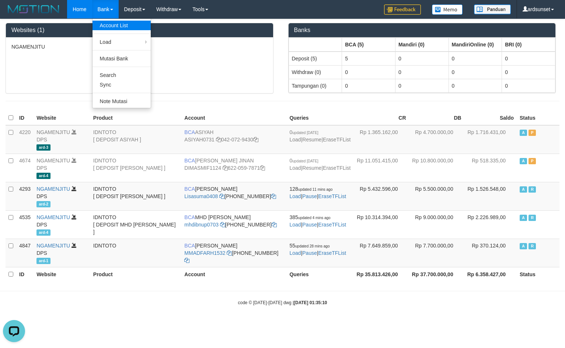 The image size is (565, 348). Describe the element at coordinates (62, 274) in the screenshot. I see `th: Website` at that location.